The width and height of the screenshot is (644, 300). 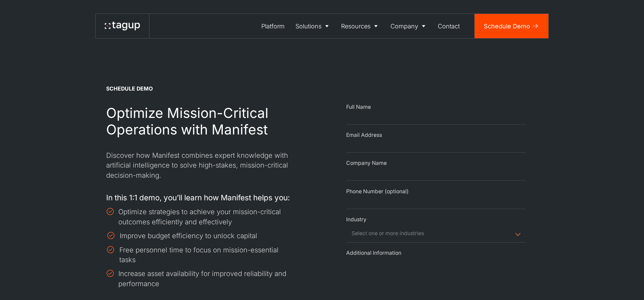 What do you see at coordinates (449, 26) in the screenshot?
I see `a: Contact` at bounding box center [449, 26].